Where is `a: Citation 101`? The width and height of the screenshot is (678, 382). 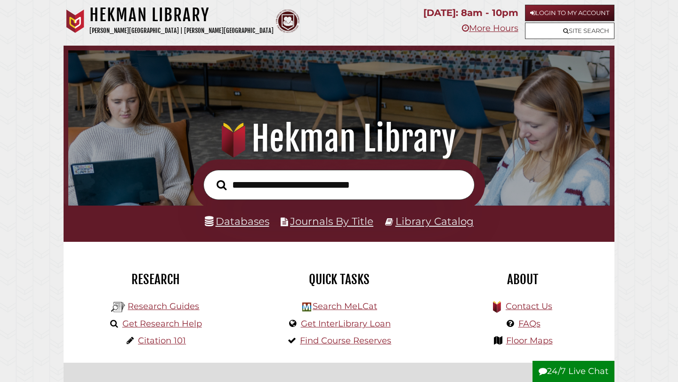 a: Citation 101 is located at coordinates (162, 341).